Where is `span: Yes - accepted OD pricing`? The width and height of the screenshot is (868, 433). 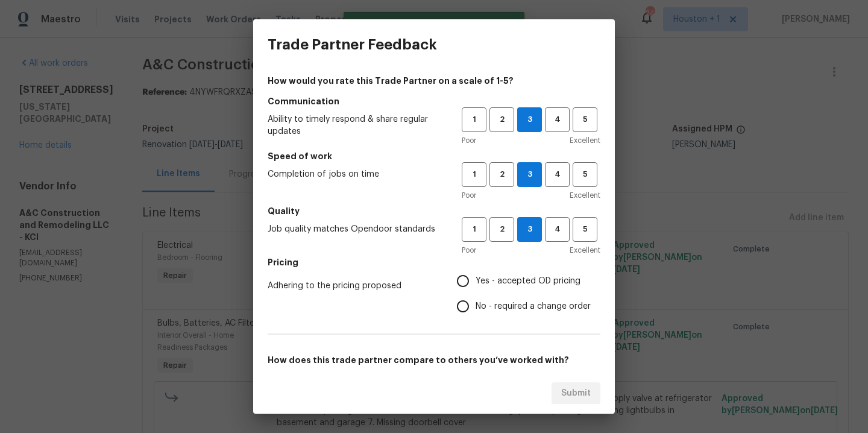
span: Yes - accepted OD pricing is located at coordinates (528, 281).